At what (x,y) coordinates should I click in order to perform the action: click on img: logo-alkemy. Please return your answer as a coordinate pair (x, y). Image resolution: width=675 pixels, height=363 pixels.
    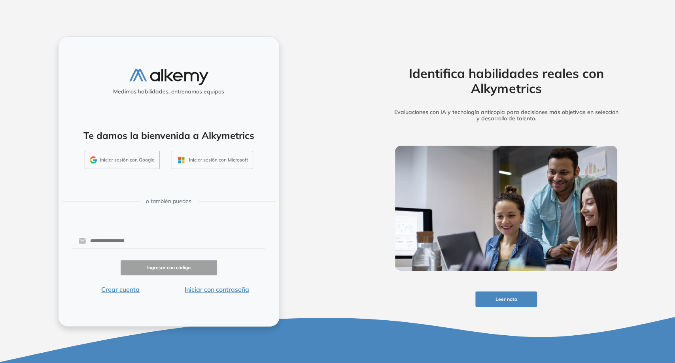
    Looking at the image, I should click on (169, 77).